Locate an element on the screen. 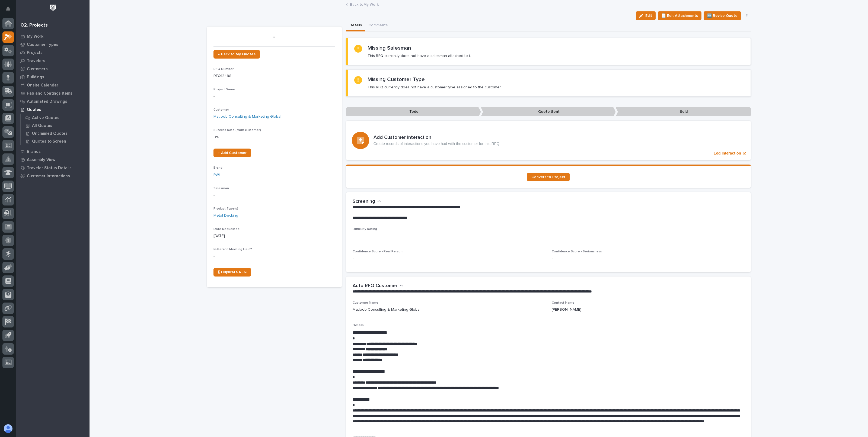 The height and width of the screenshot is (437, 868). p: Travelers is located at coordinates (36, 61).